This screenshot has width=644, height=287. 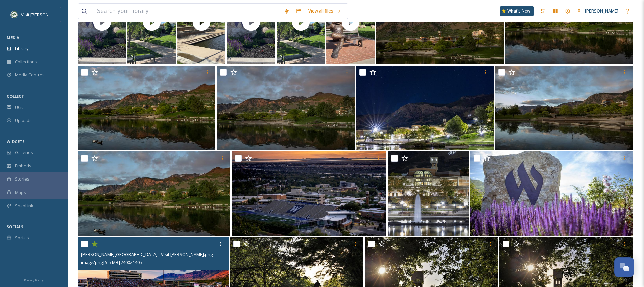 I want to click on a: What's New, so click(x=517, y=11).